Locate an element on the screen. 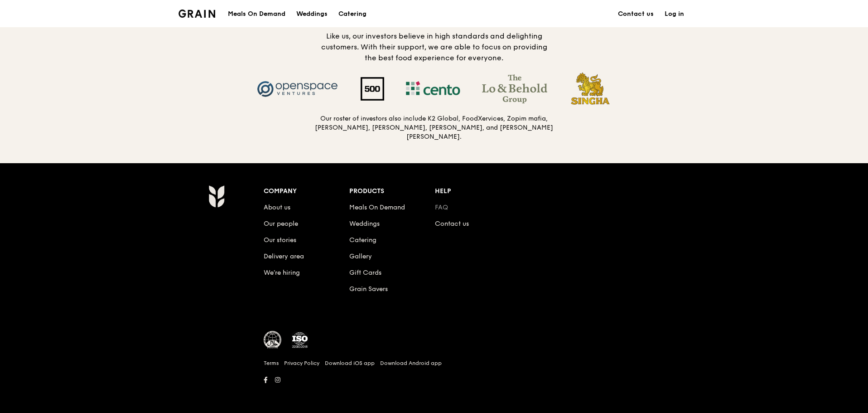  img: Cento Ventures is located at coordinates (433, 89).